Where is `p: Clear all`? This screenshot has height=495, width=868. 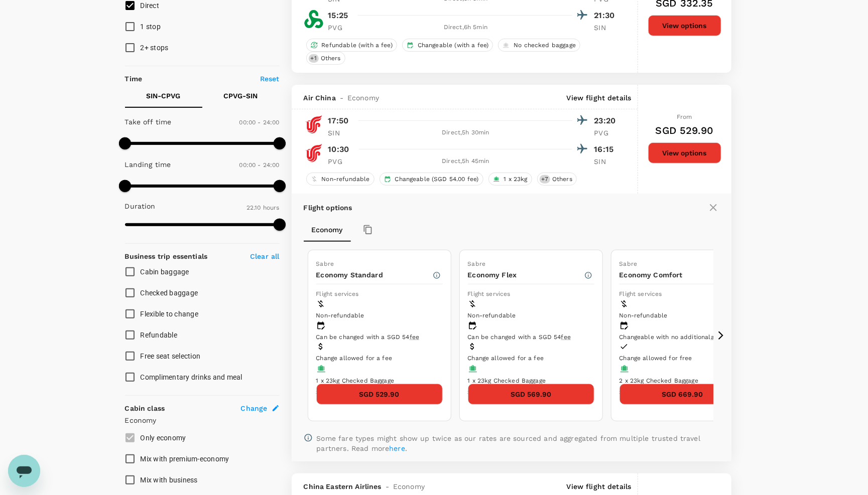 p: Clear all is located at coordinates (264, 256).